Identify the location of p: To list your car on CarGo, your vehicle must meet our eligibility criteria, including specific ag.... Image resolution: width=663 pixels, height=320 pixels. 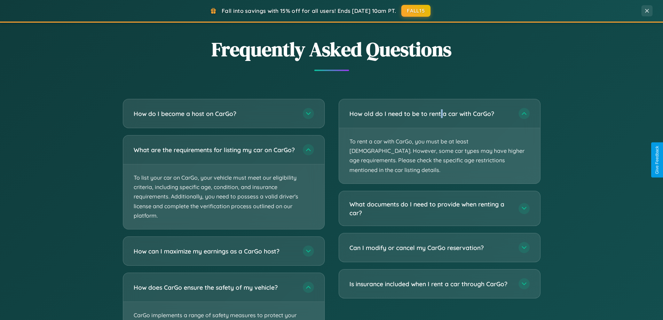
(224, 197).